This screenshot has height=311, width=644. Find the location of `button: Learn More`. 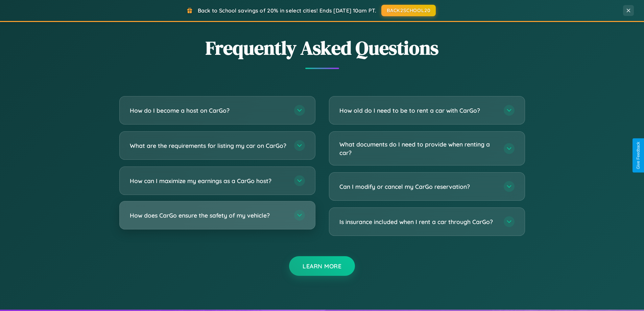

button: Learn More is located at coordinates (322, 266).